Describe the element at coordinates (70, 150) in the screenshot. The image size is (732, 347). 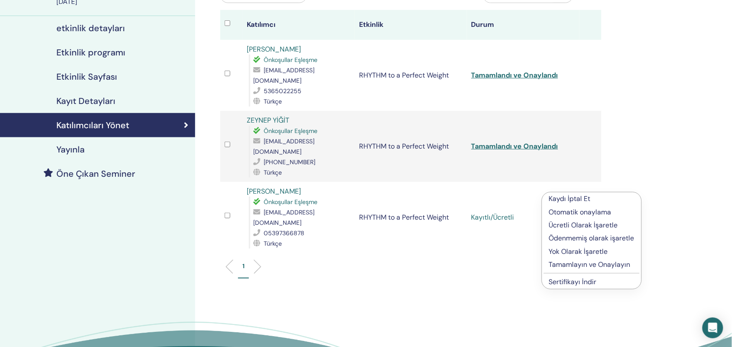
I see `h4: Yayınla` at that location.